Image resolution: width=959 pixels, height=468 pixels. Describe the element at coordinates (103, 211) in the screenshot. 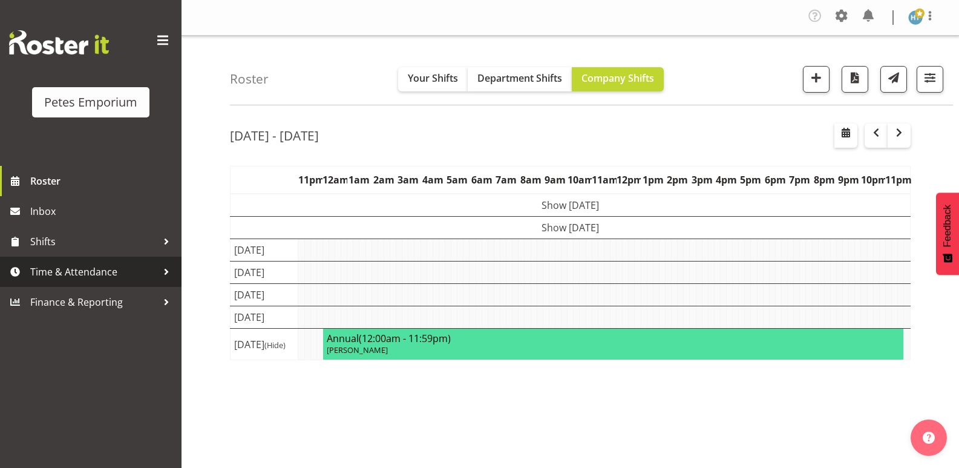

I see `span: Inbox` at that location.